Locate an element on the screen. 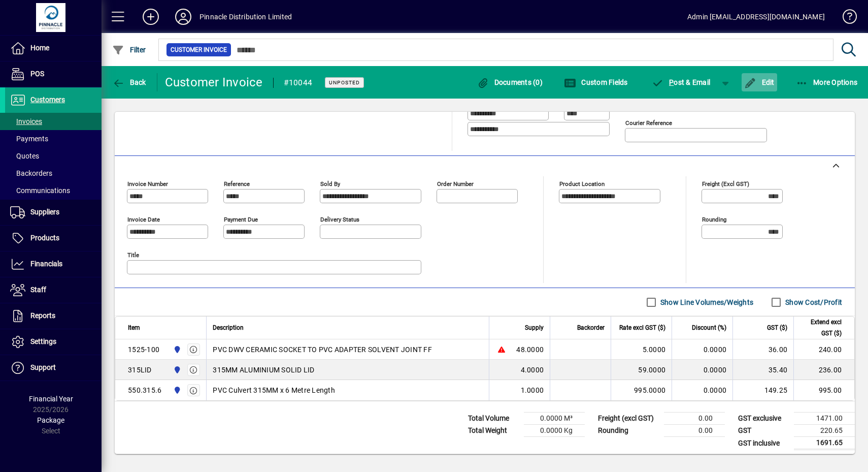  span: 315MM ALUMINIUM SOLID LID is located at coordinates (263, 370).